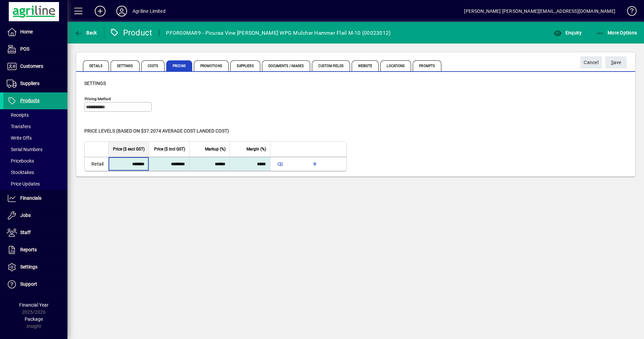  Describe the element at coordinates (35, 198) in the screenshot. I see `a: Financials` at that location.